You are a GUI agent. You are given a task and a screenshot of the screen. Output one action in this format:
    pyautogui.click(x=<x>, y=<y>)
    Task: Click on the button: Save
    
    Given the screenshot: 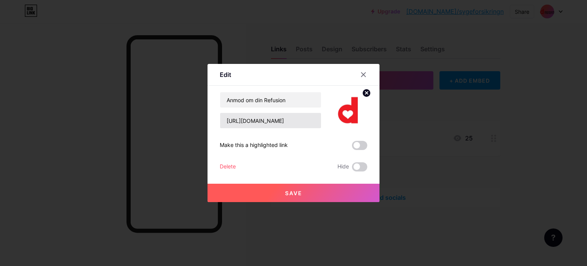 What is the action you would take?
    pyautogui.click(x=294, y=193)
    